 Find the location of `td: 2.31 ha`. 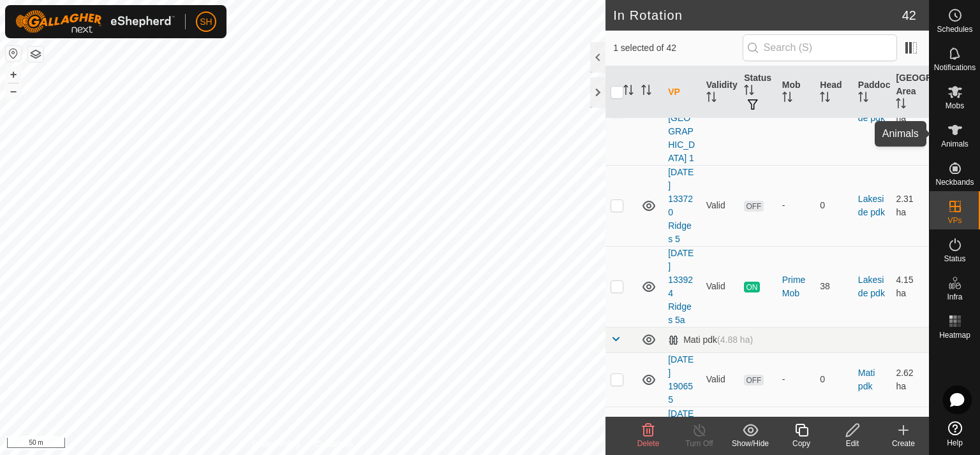

td: 2.31 ha is located at coordinates (909, 205).